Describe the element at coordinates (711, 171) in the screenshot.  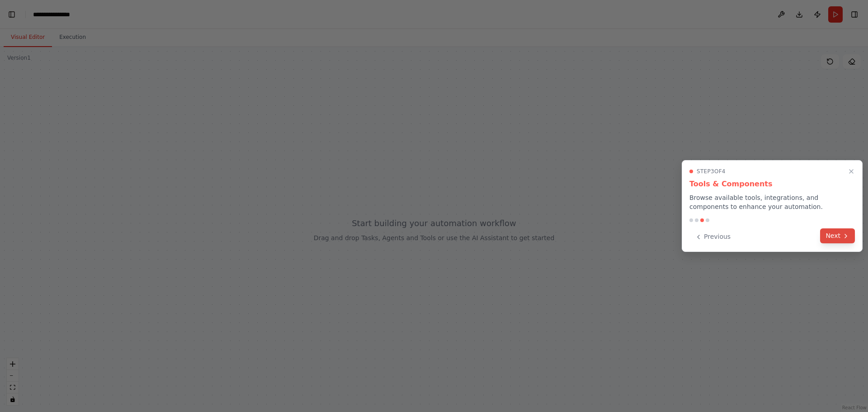
I see `span: Step 3 of 4` at that location.